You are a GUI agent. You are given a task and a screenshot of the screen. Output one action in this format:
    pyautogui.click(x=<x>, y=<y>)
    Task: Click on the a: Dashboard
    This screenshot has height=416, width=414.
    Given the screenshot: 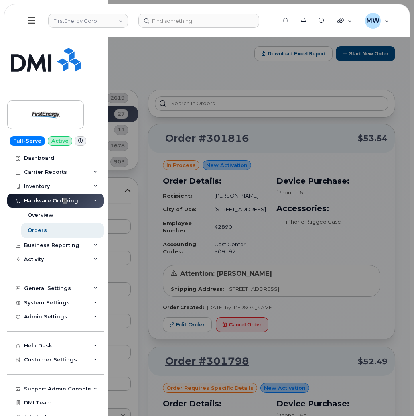 What is the action you would take?
    pyautogui.click(x=55, y=158)
    